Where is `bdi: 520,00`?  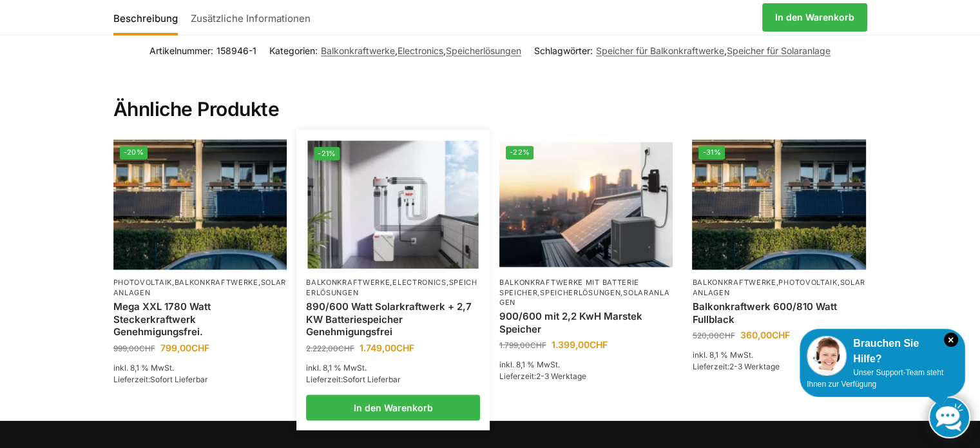 bdi: 520,00 is located at coordinates (714, 335).